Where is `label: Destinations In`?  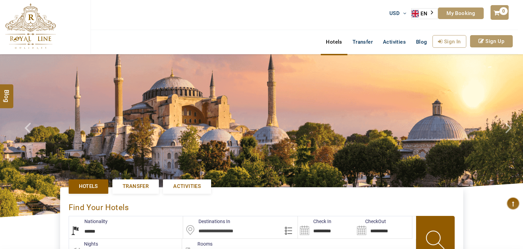
label: Destinations In is located at coordinates (207, 222).